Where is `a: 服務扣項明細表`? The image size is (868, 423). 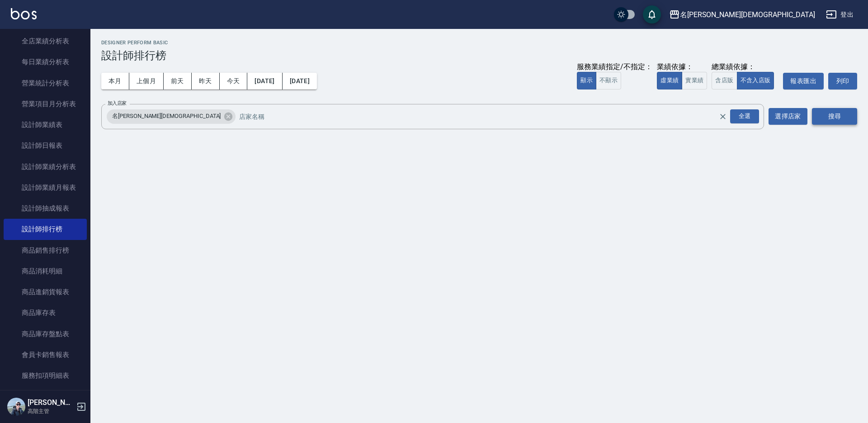 a: 服務扣項明細表 is located at coordinates (45, 375).